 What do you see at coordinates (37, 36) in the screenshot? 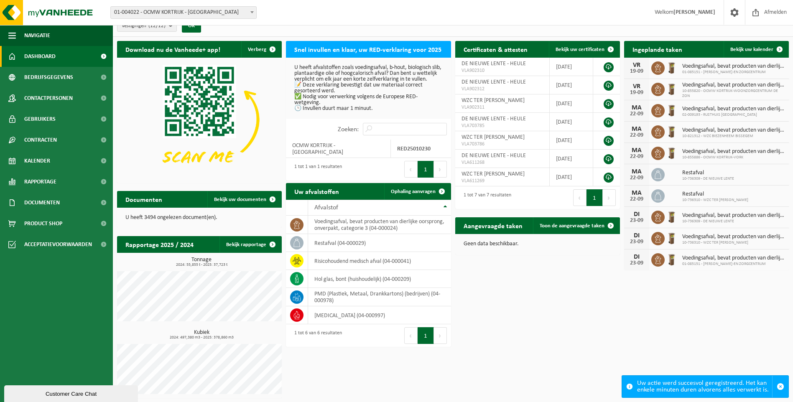
I see `span: Navigatie` at bounding box center [37, 36].